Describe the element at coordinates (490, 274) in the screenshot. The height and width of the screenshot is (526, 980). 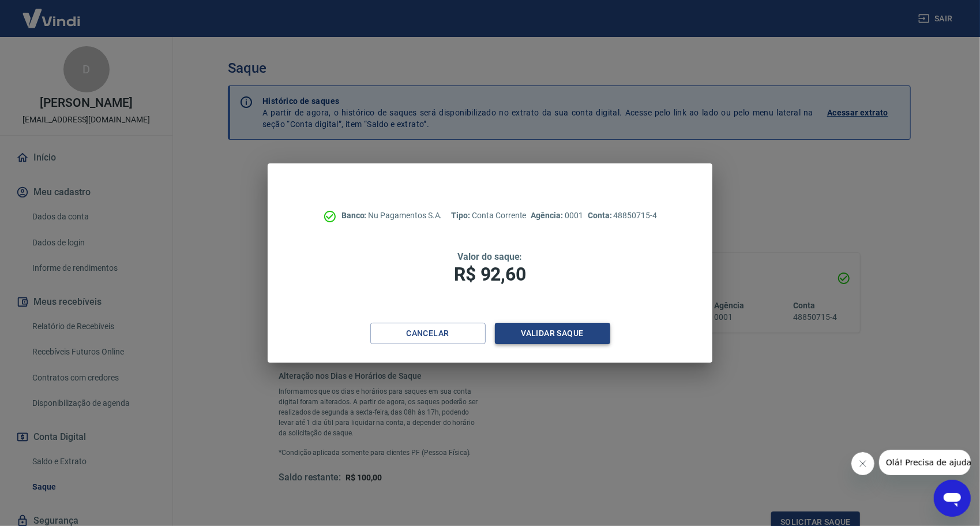
I see `span: R$ 92,60` at that location.